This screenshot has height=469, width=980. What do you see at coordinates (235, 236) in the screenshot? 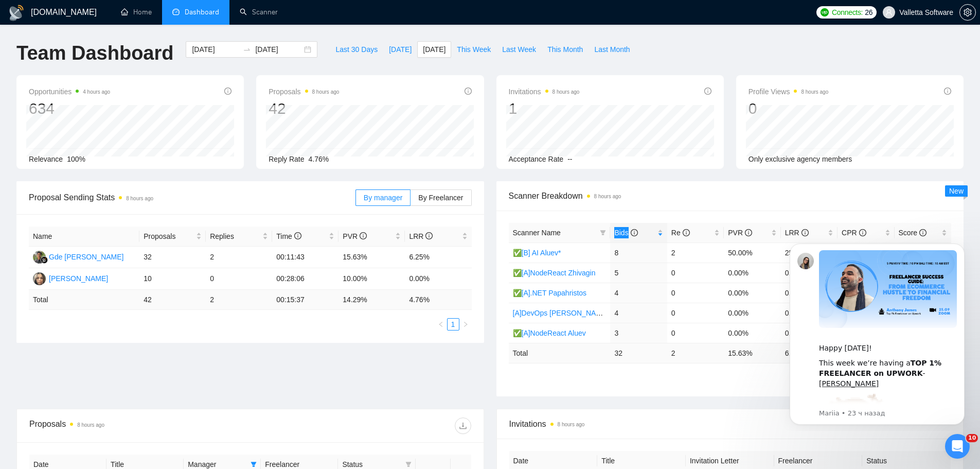
I see `span: Replies` at bounding box center [235, 236].